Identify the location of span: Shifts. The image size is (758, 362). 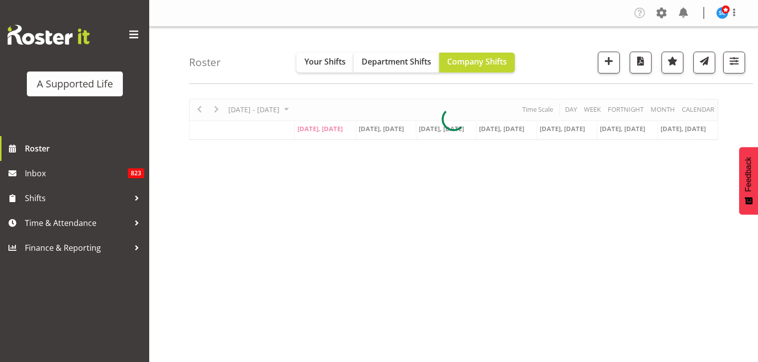
(77, 198).